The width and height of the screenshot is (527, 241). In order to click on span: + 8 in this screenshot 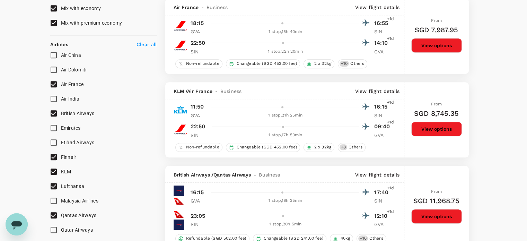, I will do `click(343, 147)`.